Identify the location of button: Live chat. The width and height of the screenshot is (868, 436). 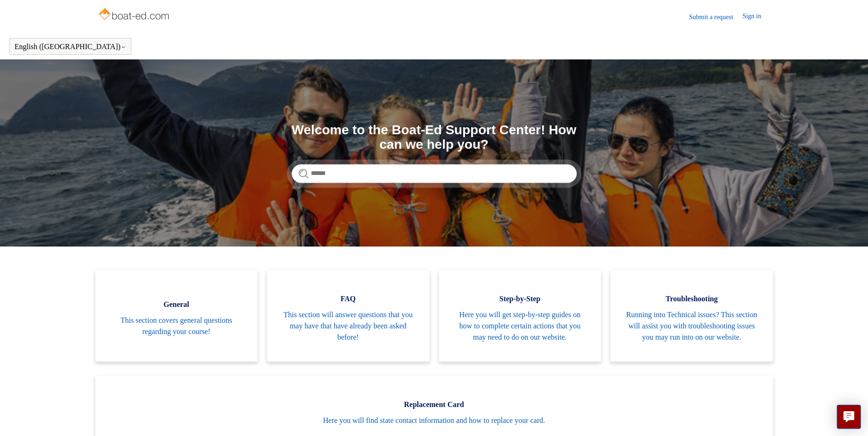
(849, 417).